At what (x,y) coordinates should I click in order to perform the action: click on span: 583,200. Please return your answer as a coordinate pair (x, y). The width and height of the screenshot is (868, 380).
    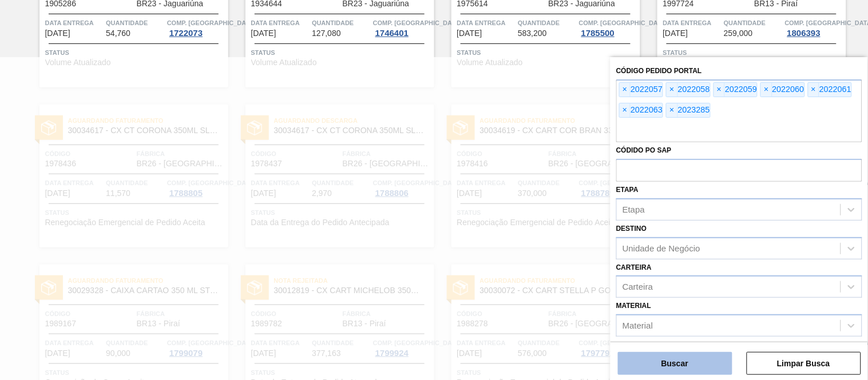
    Looking at the image, I should click on (532, 33).